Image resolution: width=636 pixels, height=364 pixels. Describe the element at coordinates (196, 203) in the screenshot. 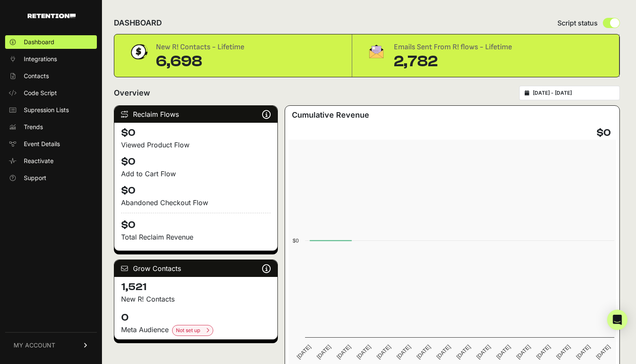

I see `div: Abandoned Checkout Flow` at that location.